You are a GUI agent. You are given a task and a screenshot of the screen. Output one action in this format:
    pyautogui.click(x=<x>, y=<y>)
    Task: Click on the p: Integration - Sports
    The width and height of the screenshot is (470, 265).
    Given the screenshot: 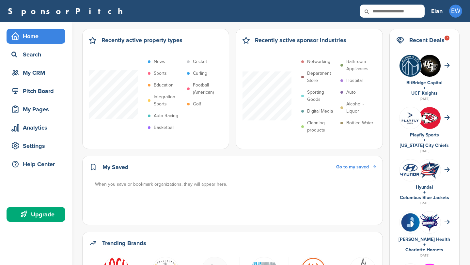 What is the action you would take?
    pyautogui.click(x=169, y=100)
    